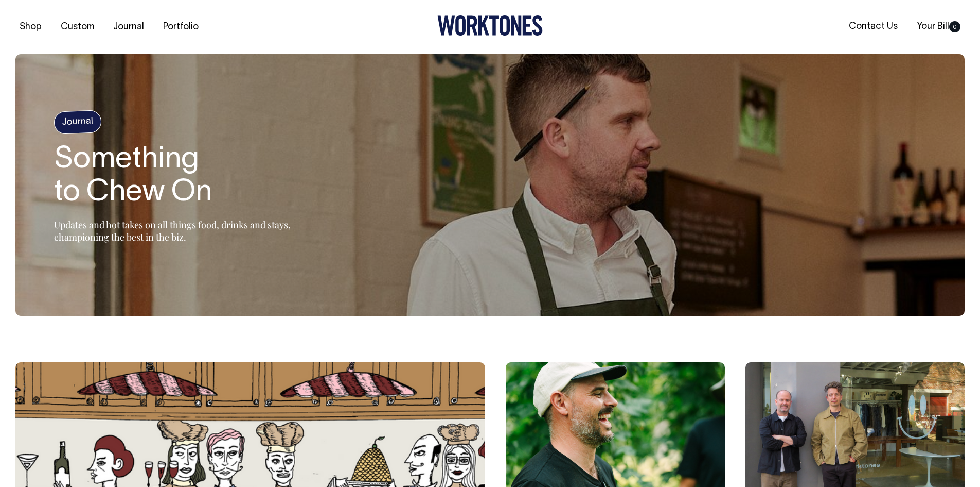 Image resolution: width=980 pixels, height=487 pixels. Describe the element at coordinates (873, 26) in the screenshot. I see `a: Contact Us` at that location.